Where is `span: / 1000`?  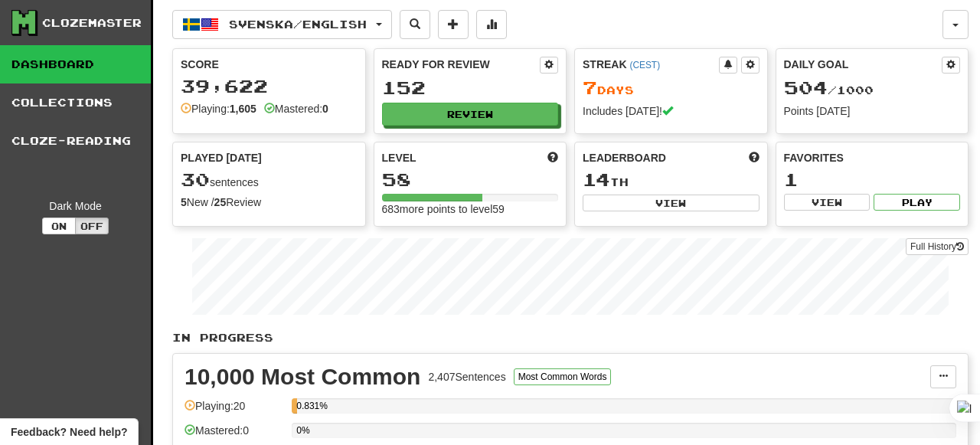 span: / 1000 is located at coordinates (829, 90).